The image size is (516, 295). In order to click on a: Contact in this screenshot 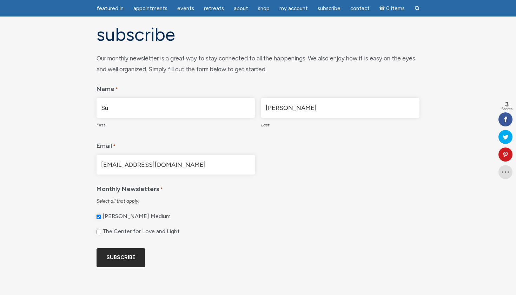, I will do `click(360, 8)`.